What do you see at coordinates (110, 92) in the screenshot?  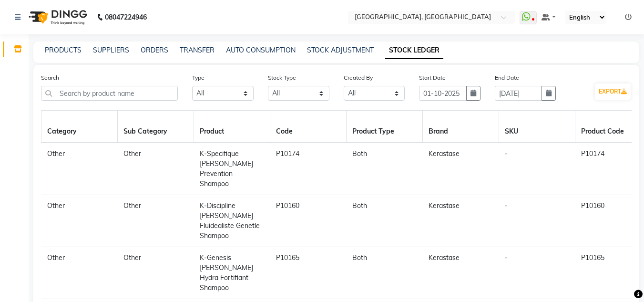 I see `input: Search by product name` at bounding box center [110, 92].